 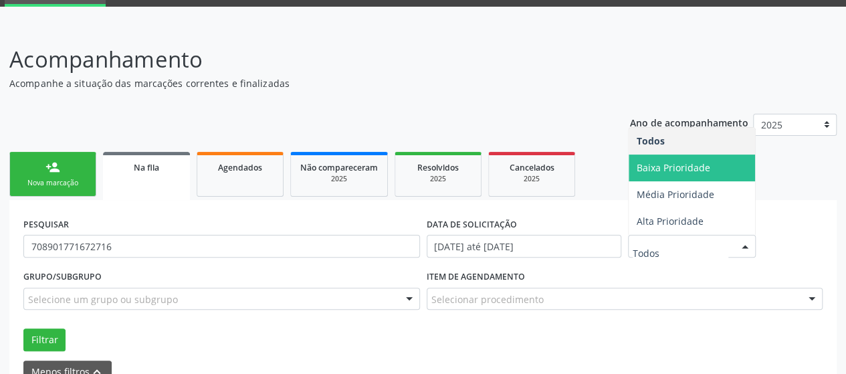 I want to click on p: Acompanhamento, so click(x=299, y=60).